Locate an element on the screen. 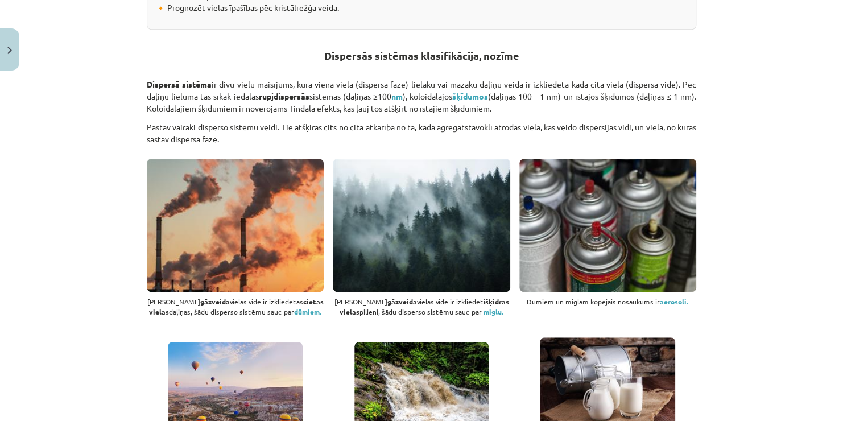 Image resolution: width=843 pixels, height=421 pixels. img: icon-close-lesson-0947bae3869378f0d4975bcd49f059093ad1ed9edebbc8119c70593378902aed.svg is located at coordinates (10, 50).